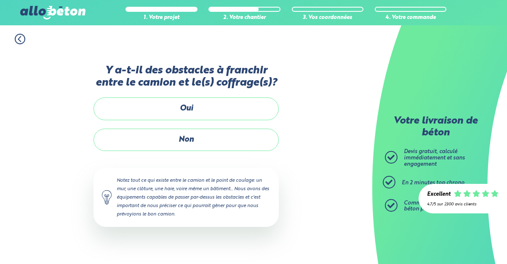  I want to click on div: 2. Votre chantier, so click(244, 18).